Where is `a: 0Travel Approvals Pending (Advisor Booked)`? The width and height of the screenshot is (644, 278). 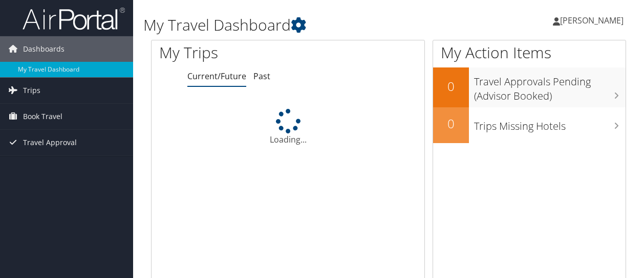 a: 0Travel Approvals Pending (Advisor Booked) is located at coordinates (529, 87).